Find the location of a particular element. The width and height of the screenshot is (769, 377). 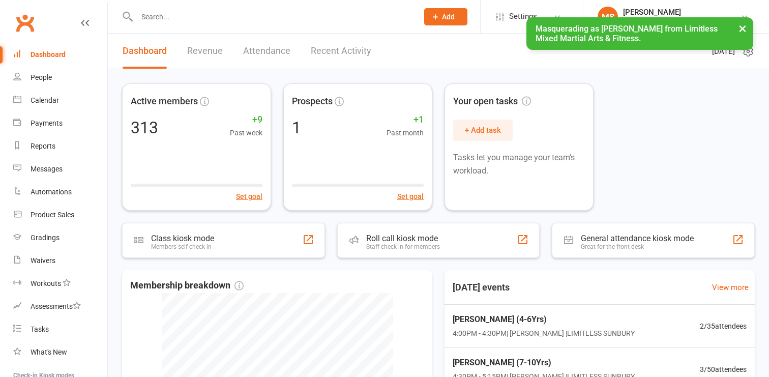

div: What's New is located at coordinates (49, 352).